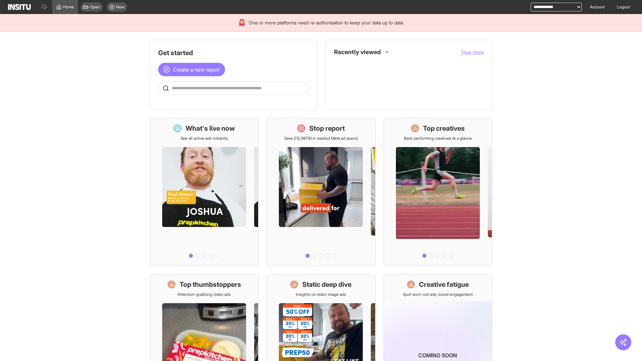 The width and height of the screenshot is (642, 361). Describe the element at coordinates (321, 138) in the screenshot. I see `p: Save £12,987.19 in wasted Meta ad spend` at that location.